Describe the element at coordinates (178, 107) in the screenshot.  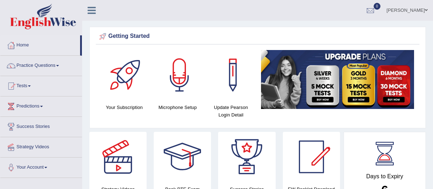
I see `h4: Microphone Setup` at that location.